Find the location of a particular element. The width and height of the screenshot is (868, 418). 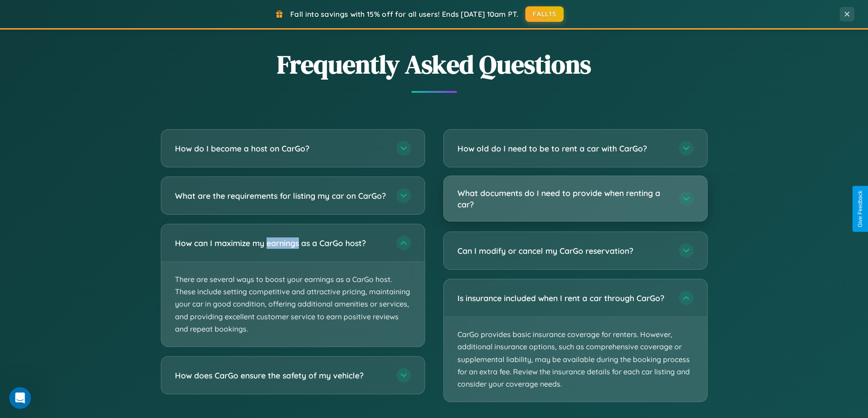

h3: How do I become a host on CarGo? is located at coordinates (281, 149).